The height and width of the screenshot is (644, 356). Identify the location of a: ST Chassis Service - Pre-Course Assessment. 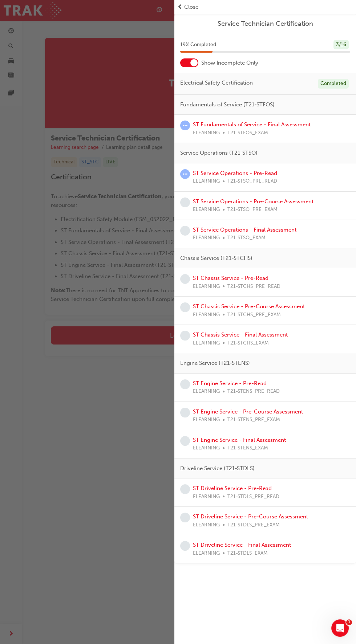
(249, 306).